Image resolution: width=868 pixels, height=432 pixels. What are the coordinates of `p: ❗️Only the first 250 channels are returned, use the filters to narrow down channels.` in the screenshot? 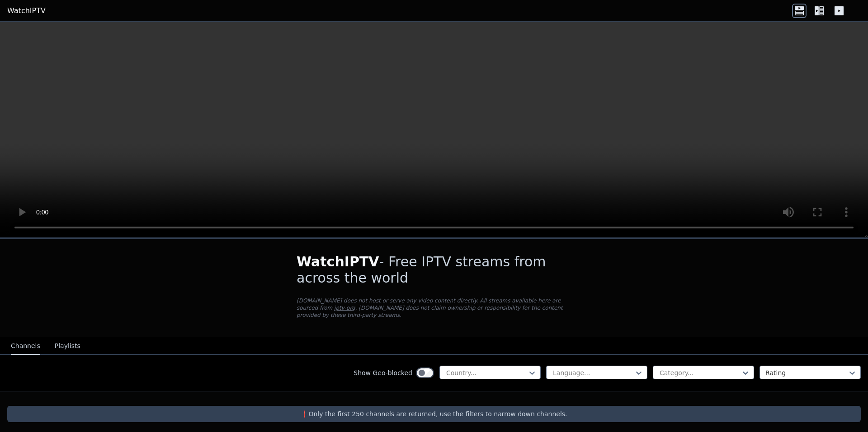 It's located at (434, 414).